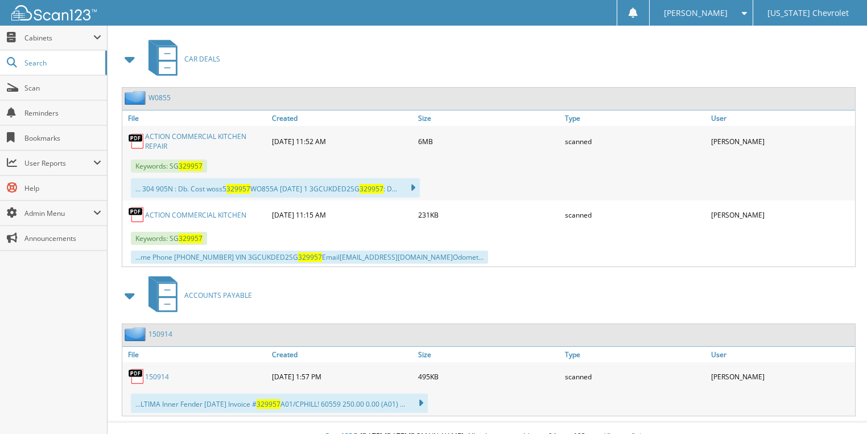 The width and height of the screenshot is (867, 434). Describe the element at coordinates (59, 38) in the screenshot. I see `span: Cabinets` at that location.